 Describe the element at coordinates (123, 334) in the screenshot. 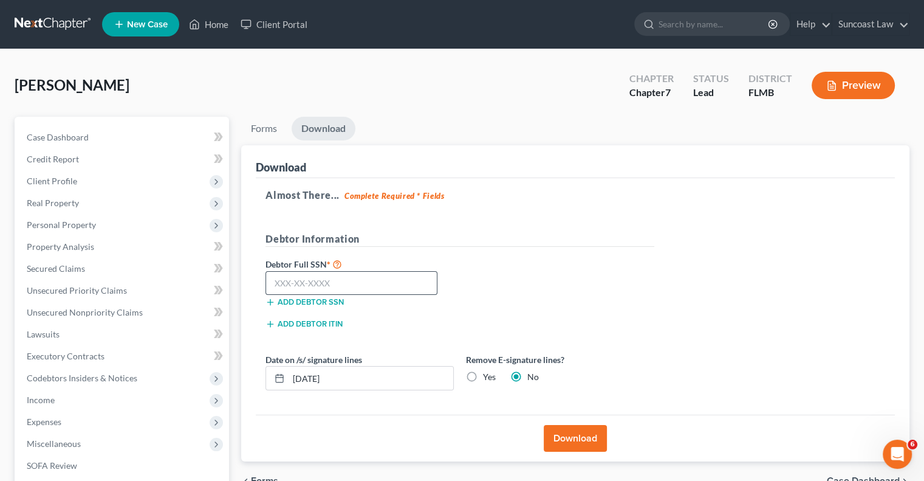

I see `a: Lawsuits` at that location.